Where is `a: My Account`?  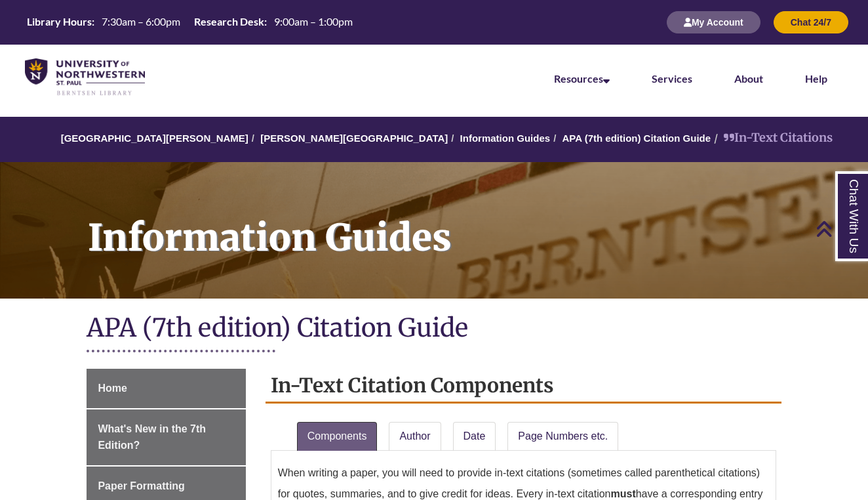 a: My Account is located at coordinates (714, 22).